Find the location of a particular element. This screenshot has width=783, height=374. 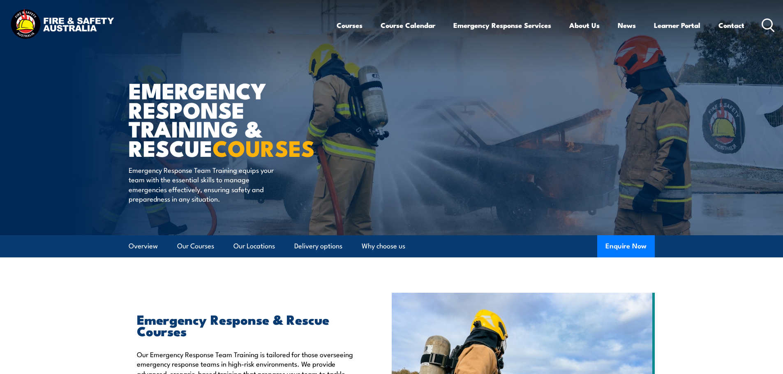

button: Enquire Now is located at coordinates (626, 247).